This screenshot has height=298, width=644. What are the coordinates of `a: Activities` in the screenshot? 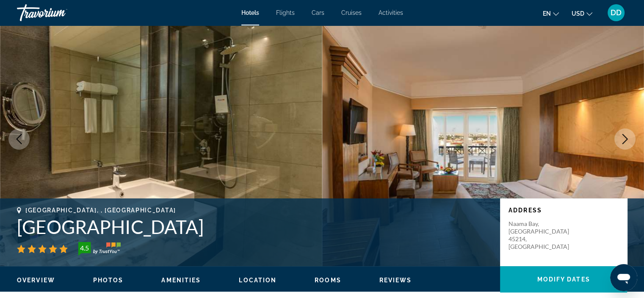 It's located at (391, 13).